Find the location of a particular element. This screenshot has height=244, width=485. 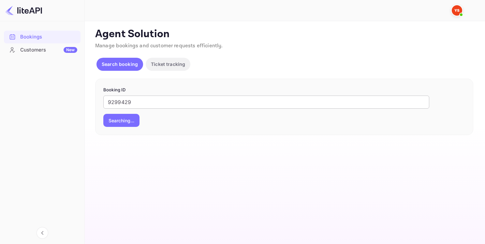

img: LiteAPI logo is located at coordinates (23, 10).